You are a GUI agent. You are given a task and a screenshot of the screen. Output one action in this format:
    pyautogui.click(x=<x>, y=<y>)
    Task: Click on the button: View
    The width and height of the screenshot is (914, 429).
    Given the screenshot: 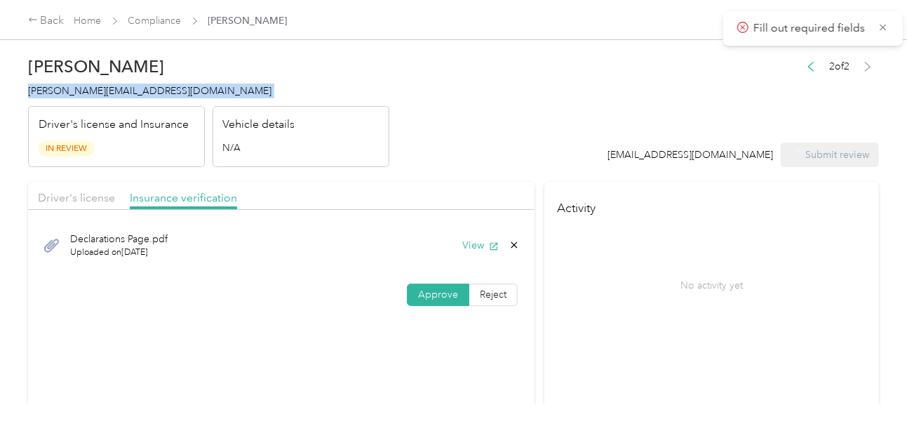 What is the action you would take?
    pyautogui.click(x=481, y=245)
    